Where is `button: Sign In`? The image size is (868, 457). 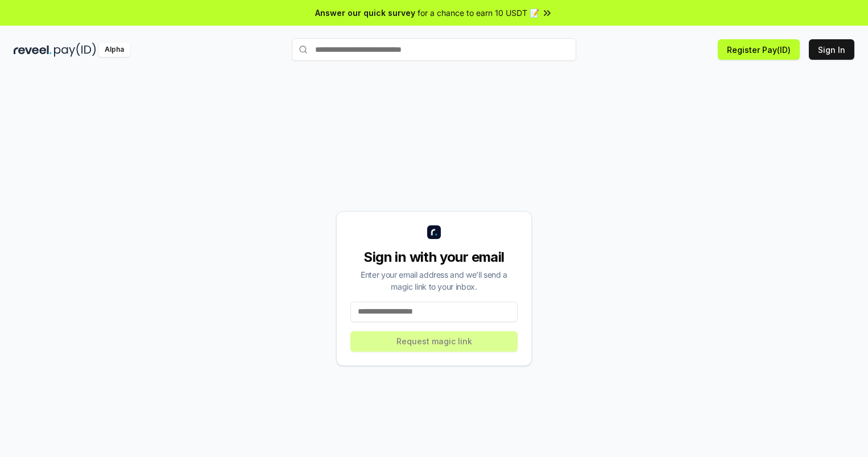
button: Sign In is located at coordinates (832, 50).